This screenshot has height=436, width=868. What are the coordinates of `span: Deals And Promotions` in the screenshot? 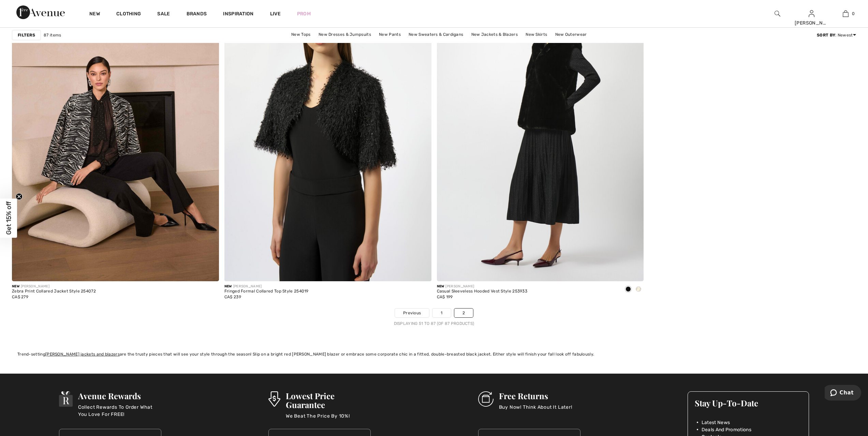 It's located at (727, 429).